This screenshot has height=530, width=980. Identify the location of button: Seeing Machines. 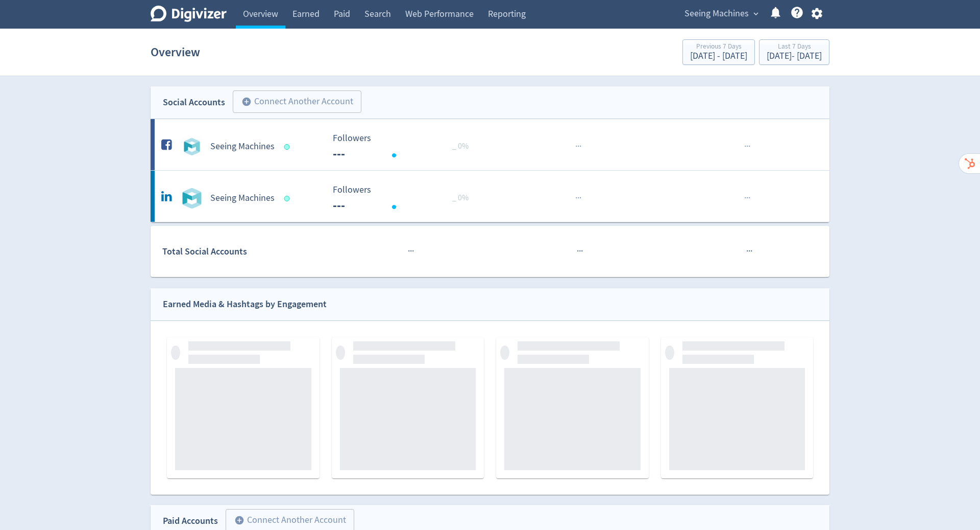
(721, 14).